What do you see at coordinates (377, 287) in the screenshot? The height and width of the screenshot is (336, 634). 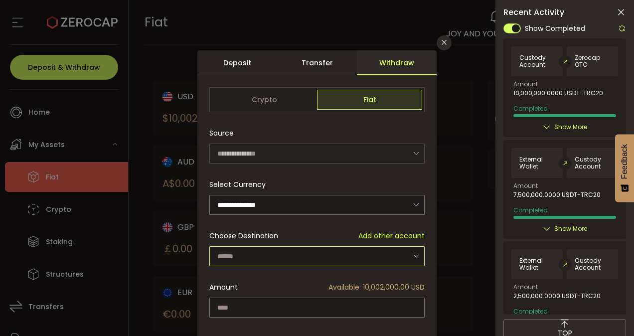 I see `span: Available: 10,002,000.00 USD` at bounding box center [377, 287].